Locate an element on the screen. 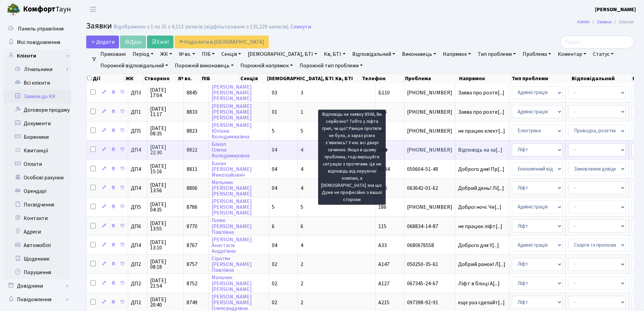 The image size is (644, 311). span: А33 is located at coordinates (382, 245).